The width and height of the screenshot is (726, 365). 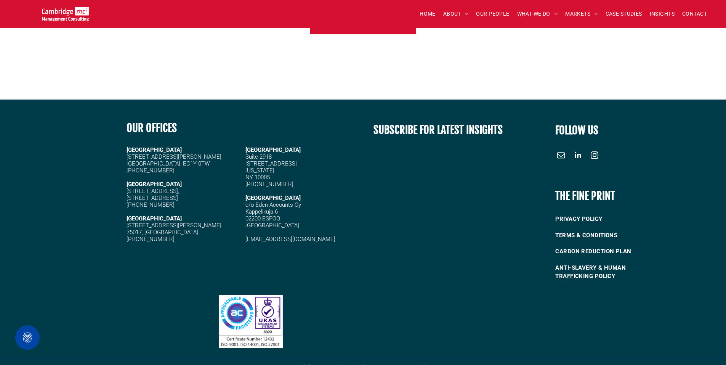 What do you see at coordinates (65, 12) in the screenshot?
I see `a: Your Business Transformed | Cambridge Management Consulting` at bounding box center [65, 12].